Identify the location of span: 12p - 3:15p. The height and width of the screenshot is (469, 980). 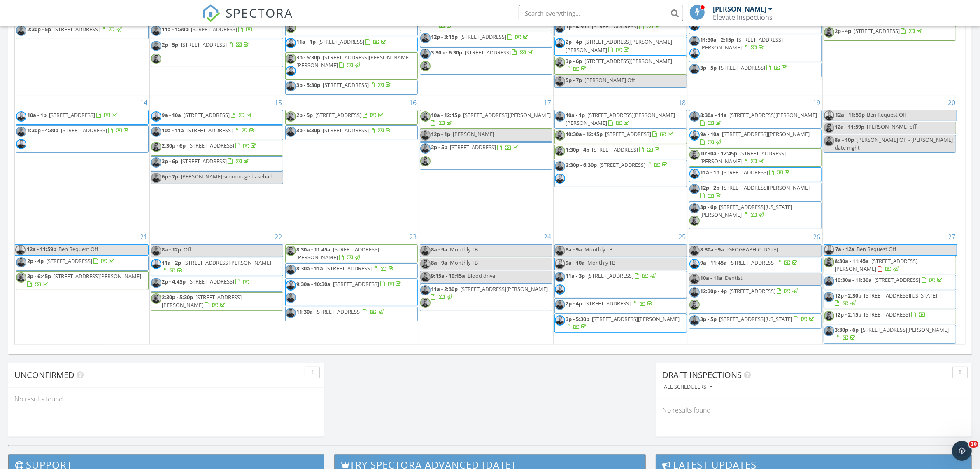
(445, 36).